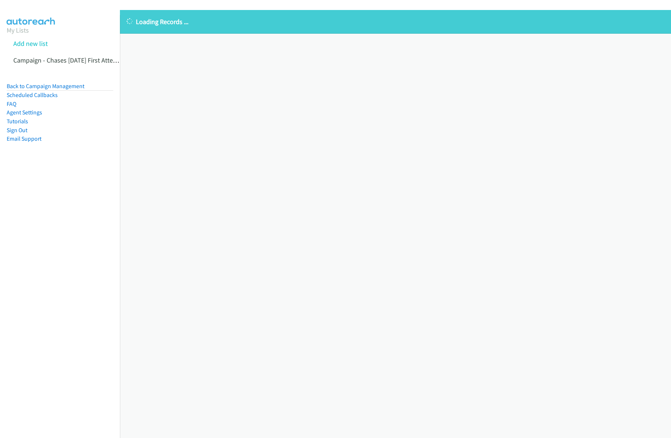  I want to click on a: Back to Campaign Management, so click(46, 86).